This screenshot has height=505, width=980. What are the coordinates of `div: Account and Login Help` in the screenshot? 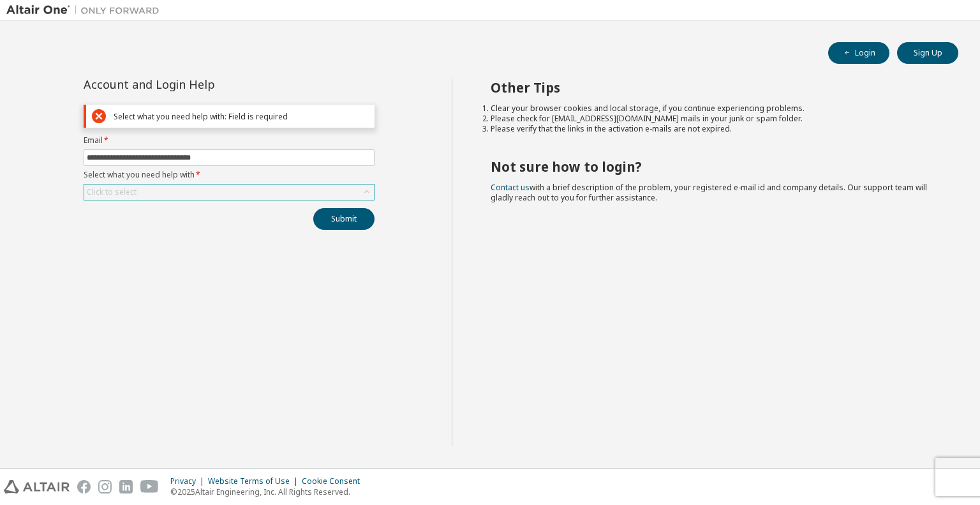 It's located at (199, 84).